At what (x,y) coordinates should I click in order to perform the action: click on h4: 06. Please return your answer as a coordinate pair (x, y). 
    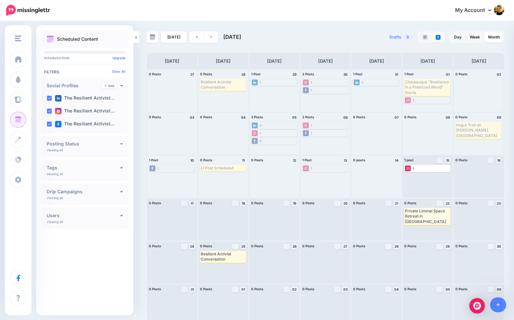
    Looking at the image, I should click on (345, 117).